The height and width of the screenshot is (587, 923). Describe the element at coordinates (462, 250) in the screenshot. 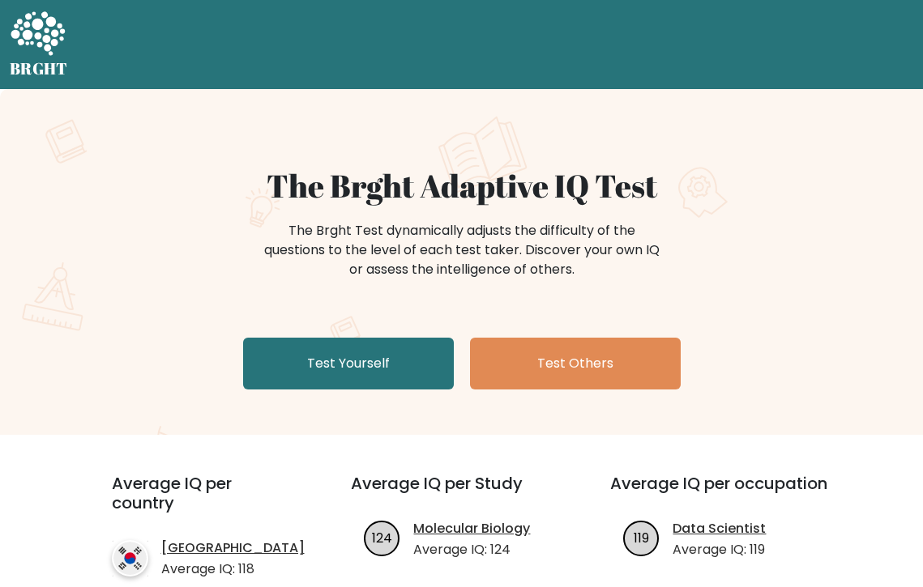

I see `div: The Brght Test dynamically adjusts the difficulty of the questions to the level of each test take...` at that location.